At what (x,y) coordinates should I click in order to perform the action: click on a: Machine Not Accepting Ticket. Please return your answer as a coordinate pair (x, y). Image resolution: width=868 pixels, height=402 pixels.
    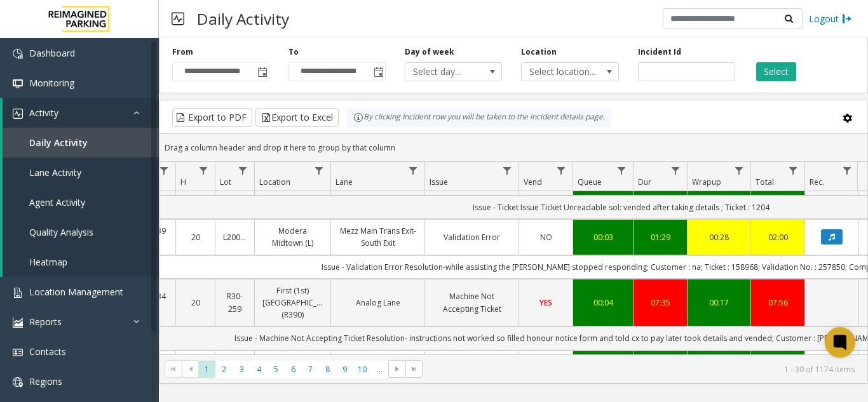
    Looking at the image, I should click on (471, 303).